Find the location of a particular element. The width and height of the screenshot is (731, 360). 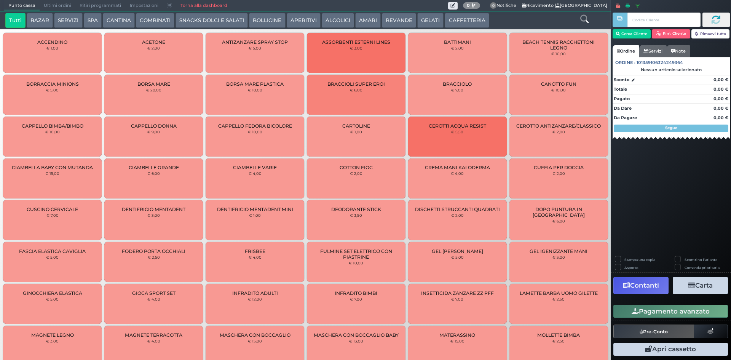

label: Stampa una copia is located at coordinates (640, 259).